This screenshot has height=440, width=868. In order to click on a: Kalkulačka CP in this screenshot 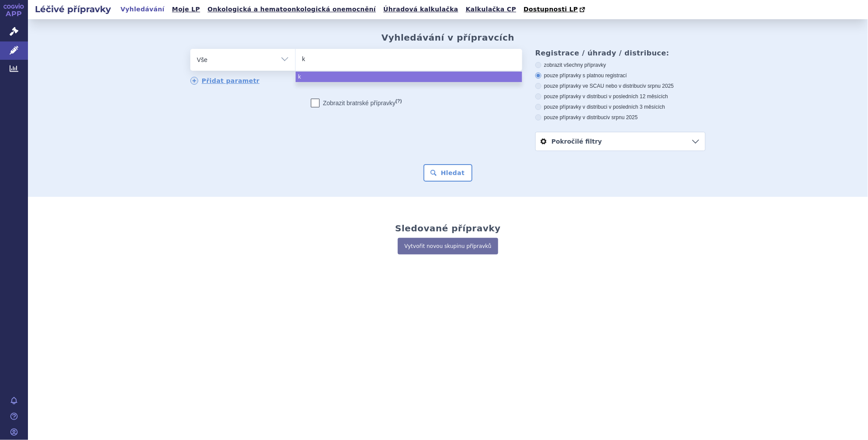, I will do `click(491, 9)`.